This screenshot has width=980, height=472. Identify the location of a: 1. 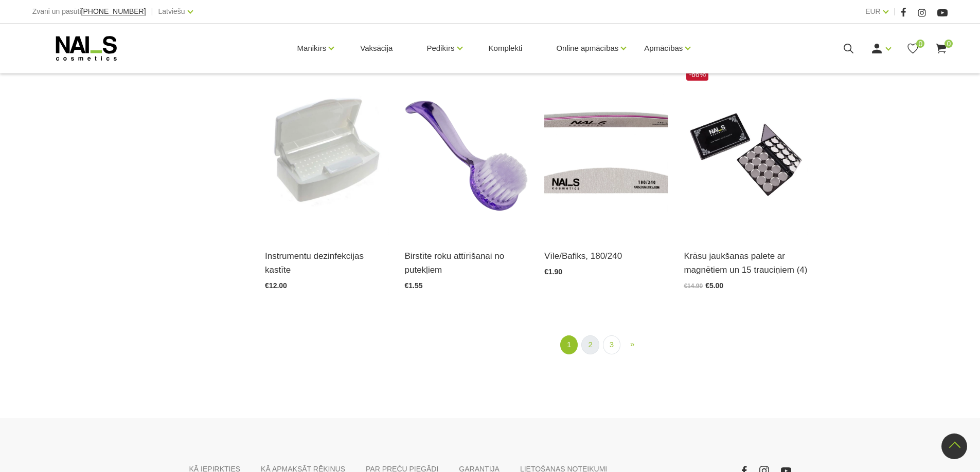
(569, 344).